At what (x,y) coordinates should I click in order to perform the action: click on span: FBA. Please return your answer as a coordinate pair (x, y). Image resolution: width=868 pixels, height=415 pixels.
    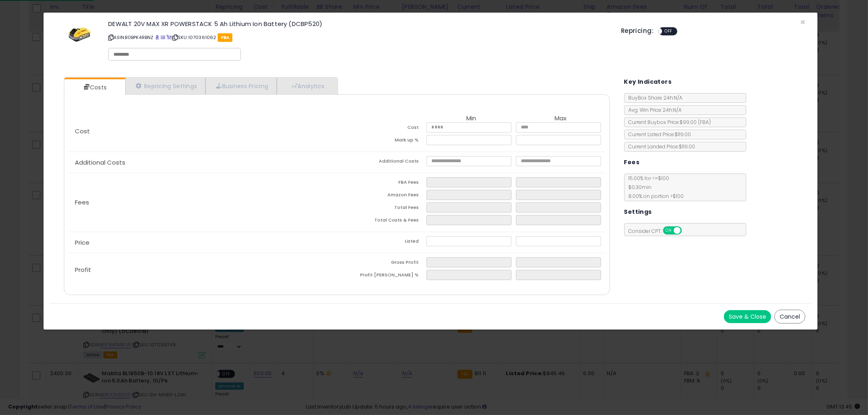
    Looking at the image, I should click on (225, 37).